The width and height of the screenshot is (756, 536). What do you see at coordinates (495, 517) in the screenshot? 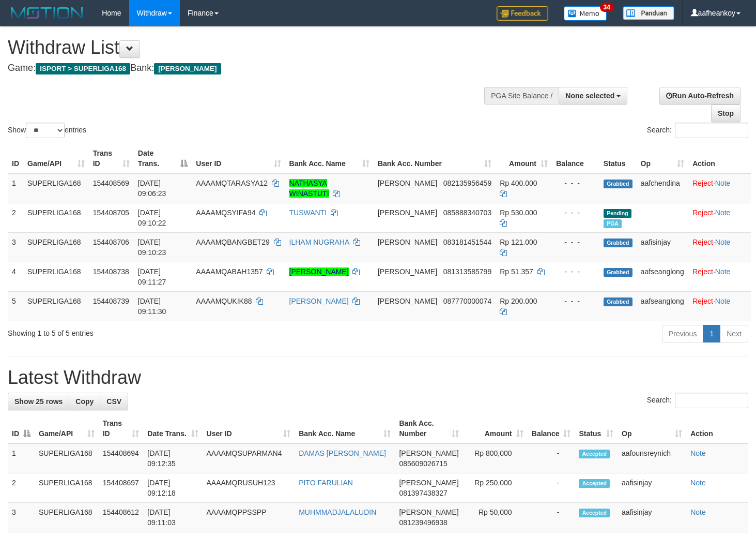
I see `td: Rp 50,000` at bounding box center [495, 517].